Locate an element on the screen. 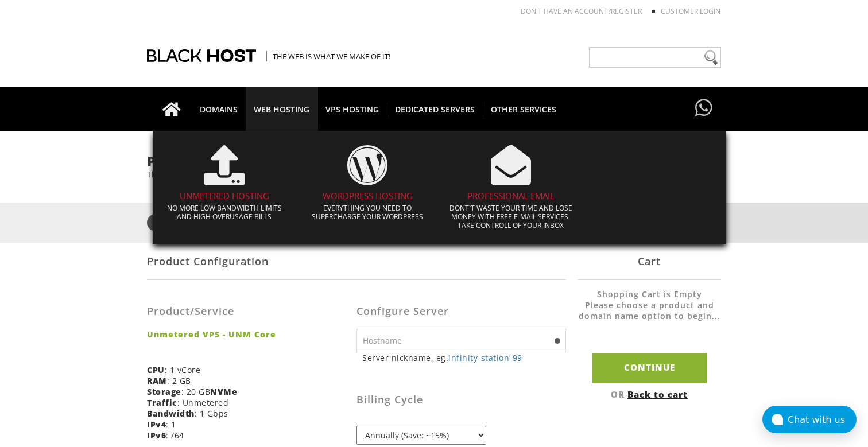 Image resolution: width=868 pixels, height=447 pixels. span: 1 is located at coordinates (155, 222).